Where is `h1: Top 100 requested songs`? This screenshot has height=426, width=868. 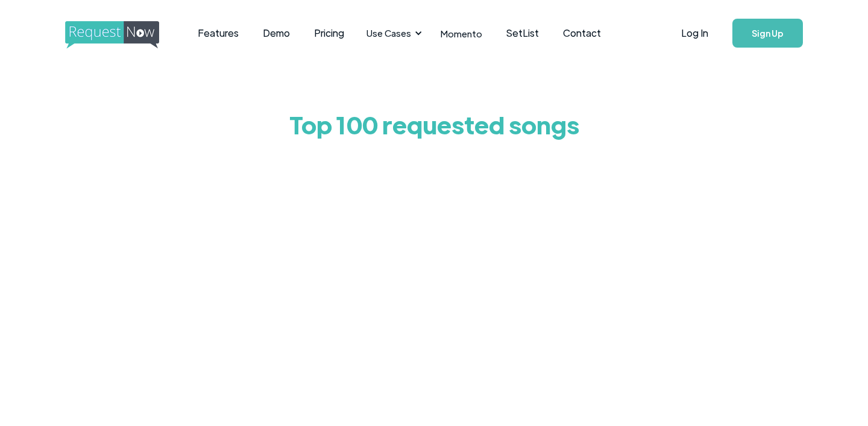
h1: Top 100 requested songs is located at coordinates (434, 124).